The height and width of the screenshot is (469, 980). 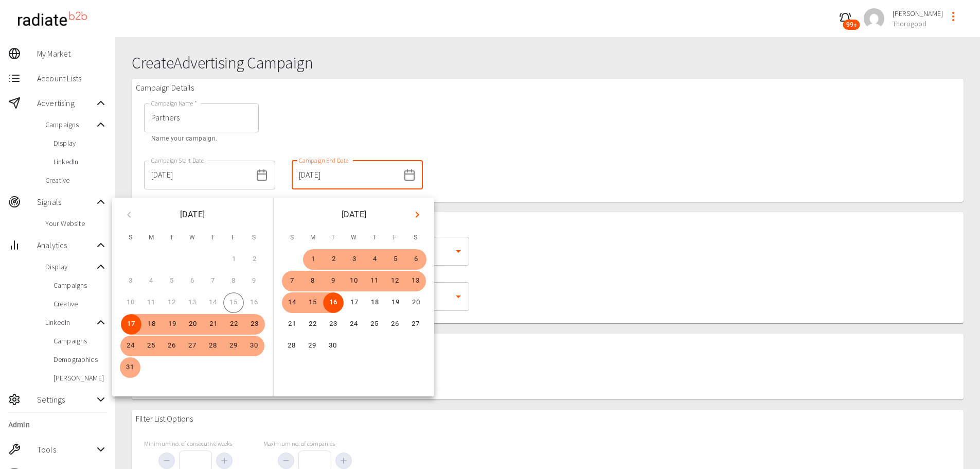 I want to click on span: Your Website, so click(x=76, y=224).